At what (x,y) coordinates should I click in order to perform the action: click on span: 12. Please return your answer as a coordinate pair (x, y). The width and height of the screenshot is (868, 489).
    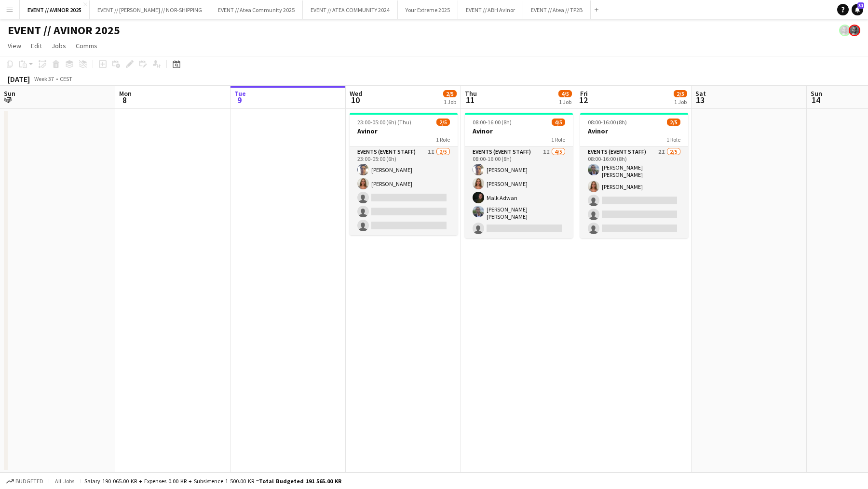
    Looking at the image, I should click on (583, 100).